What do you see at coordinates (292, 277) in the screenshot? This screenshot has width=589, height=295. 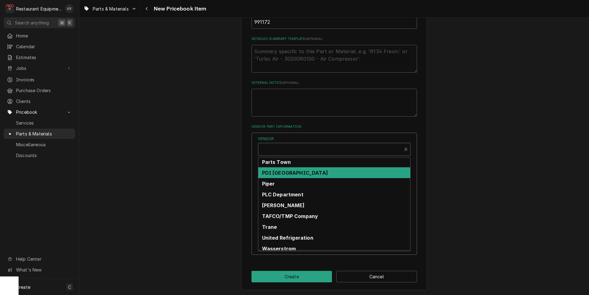 I see `button: Create` at bounding box center [292, 277].